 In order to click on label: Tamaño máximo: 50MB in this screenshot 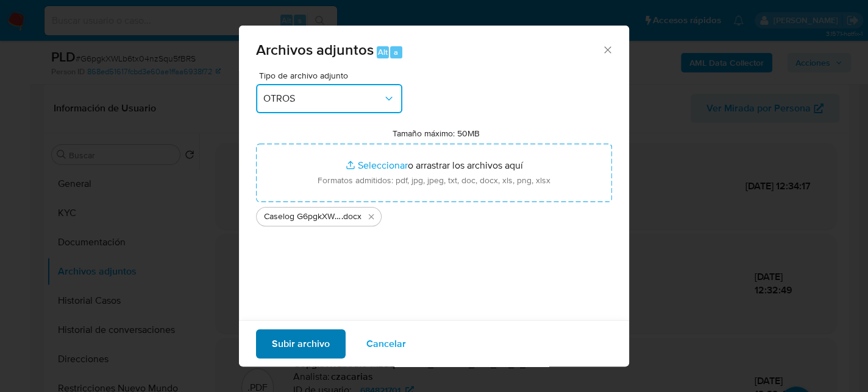, I will do `click(436, 133)`.